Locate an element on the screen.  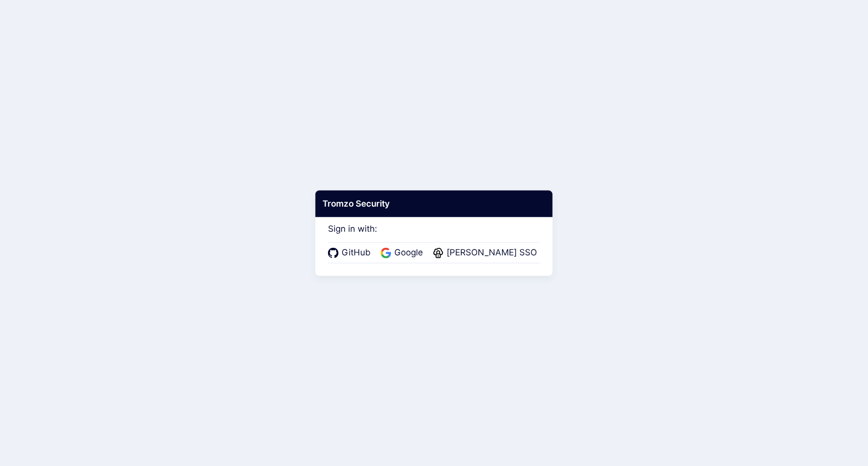
span: GitHub is located at coordinates (356, 253).